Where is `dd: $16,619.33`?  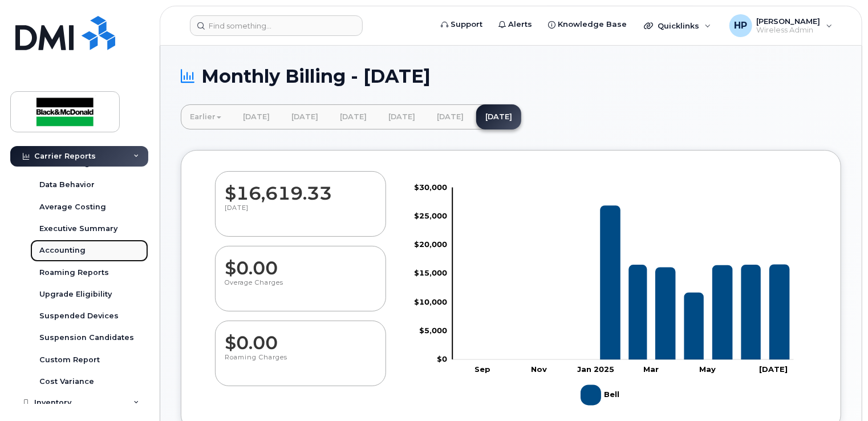 dd: $16,619.33 is located at coordinates (301, 188).